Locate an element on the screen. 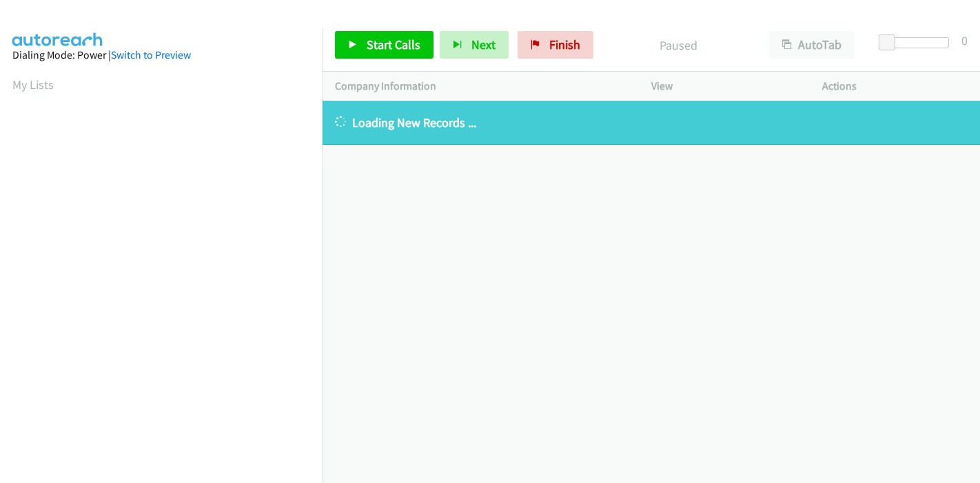 This screenshot has height=483, width=980. p: View is located at coordinates (724, 87).